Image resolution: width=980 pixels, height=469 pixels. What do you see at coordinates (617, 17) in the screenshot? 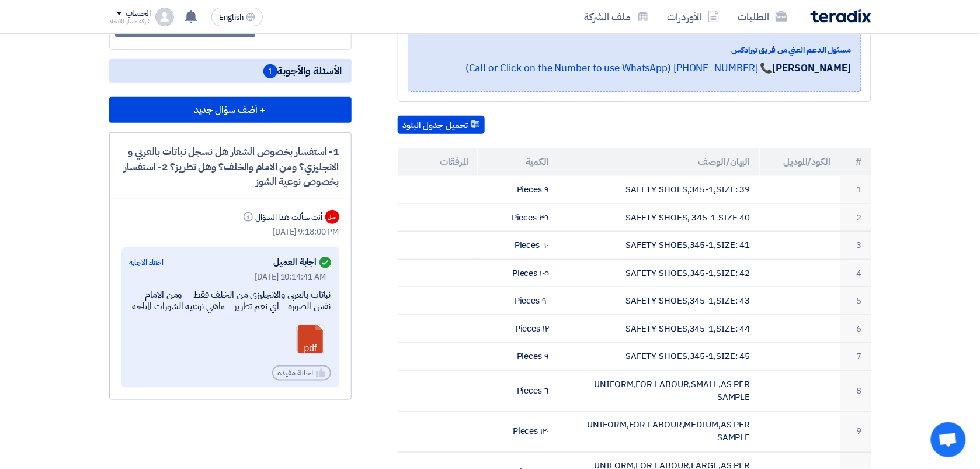
I see `a: ملف الشركة` at bounding box center [617, 17].